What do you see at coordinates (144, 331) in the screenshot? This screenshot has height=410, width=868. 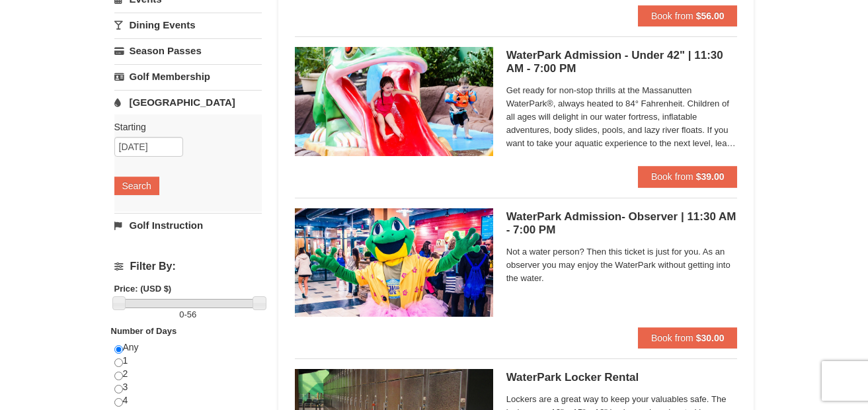 I see `strong: Number of Days` at bounding box center [144, 331].